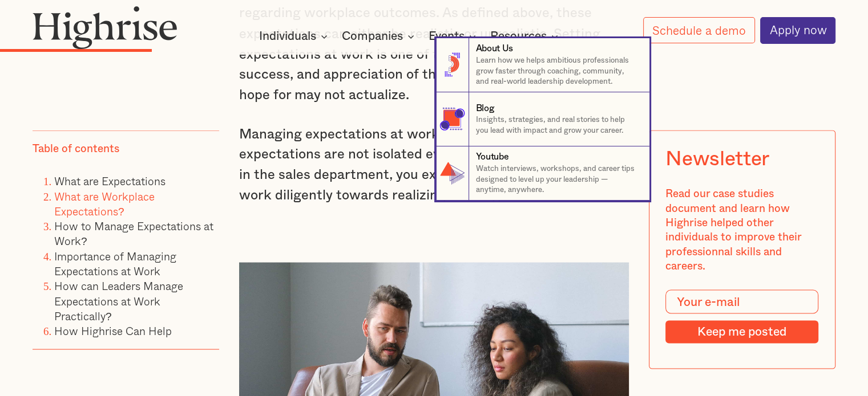  I want to click on a: YoutubeWatch interviews, workshops, and career tips designed to level up your leadership — anytim..., so click(543, 173).